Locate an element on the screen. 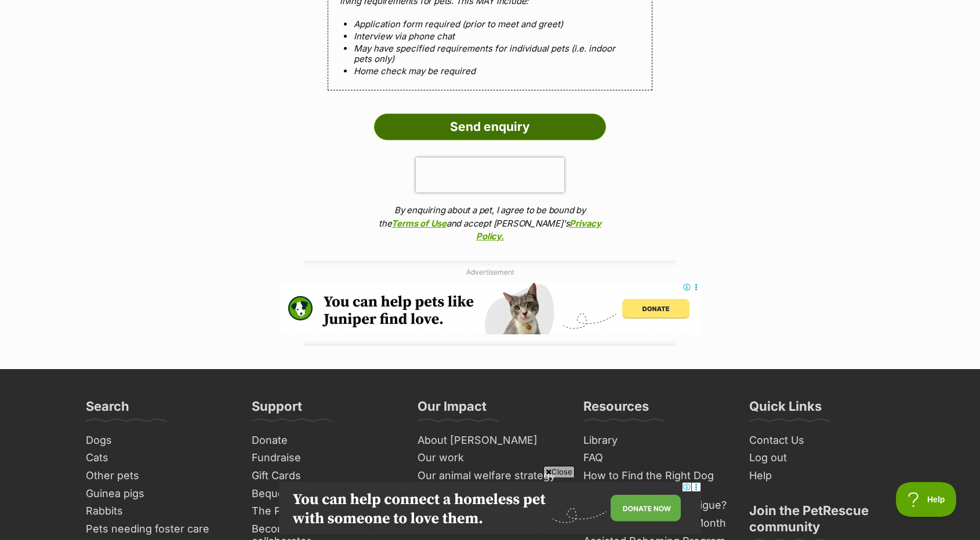  a: FAQ is located at coordinates (656, 458).